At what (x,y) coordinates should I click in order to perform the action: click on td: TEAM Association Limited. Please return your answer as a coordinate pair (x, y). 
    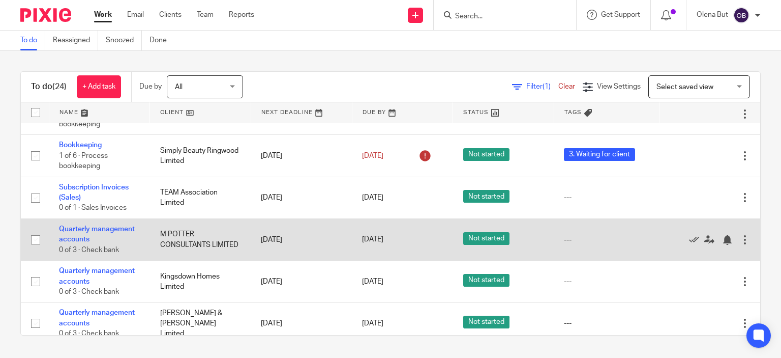
    Looking at the image, I should click on (200, 197).